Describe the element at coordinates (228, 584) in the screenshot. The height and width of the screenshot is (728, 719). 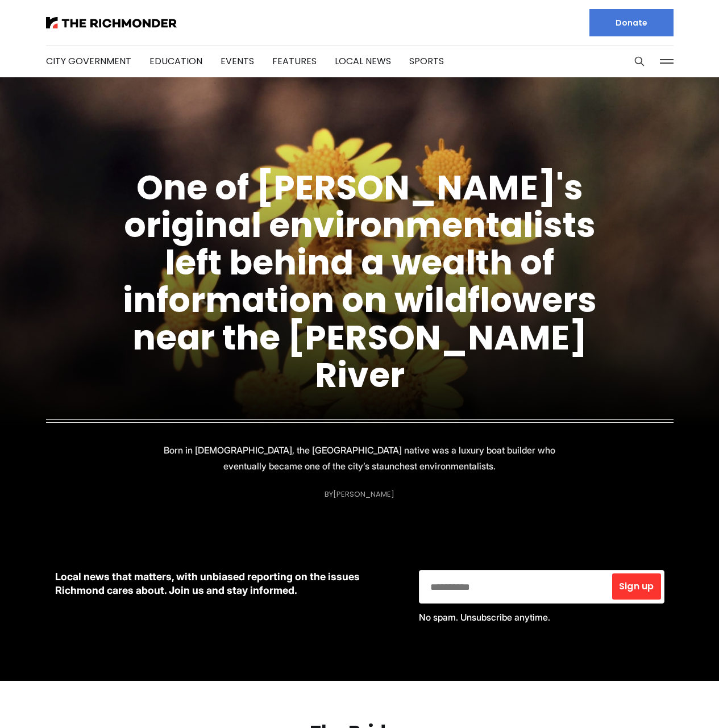
I see `p: Local news that matters, with unbiased reporting on the issues Richmond cares about. Join us and ...` at that location.